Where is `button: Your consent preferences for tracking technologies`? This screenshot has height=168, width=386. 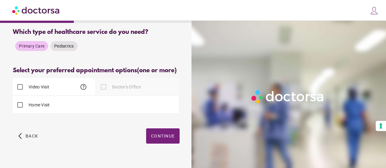
button: Your consent preferences for tracking technologies is located at coordinates (380, 126).